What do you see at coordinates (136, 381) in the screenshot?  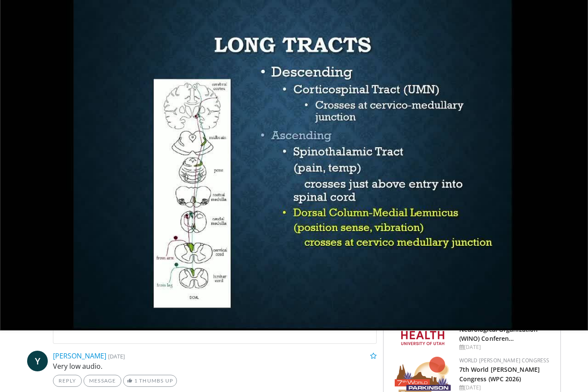 I see `span: 1` at bounding box center [136, 381].